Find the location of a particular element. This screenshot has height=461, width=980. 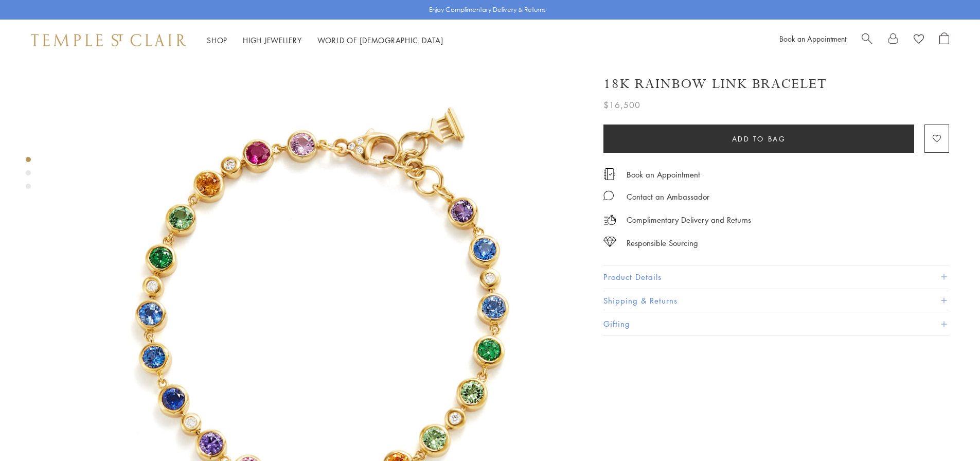

p: Enjoy Complimentary Delivery & Returns is located at coordinates (487, 10).